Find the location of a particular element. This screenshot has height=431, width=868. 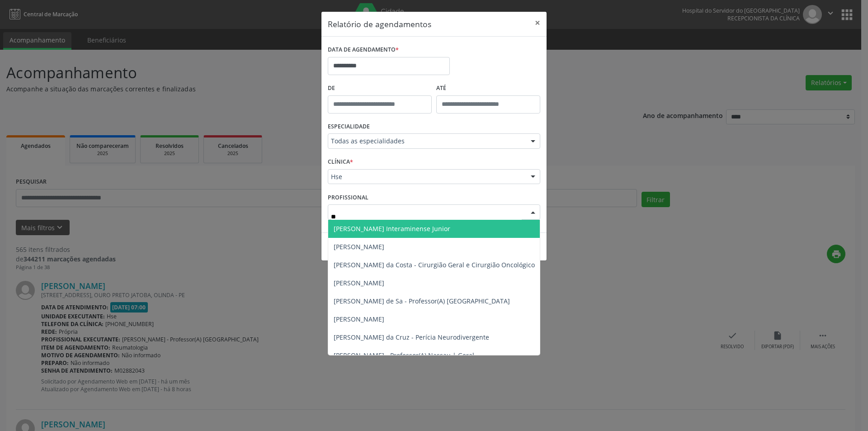

label: DATA DE AGENDAMENTO is located at coordinates (363, 49).